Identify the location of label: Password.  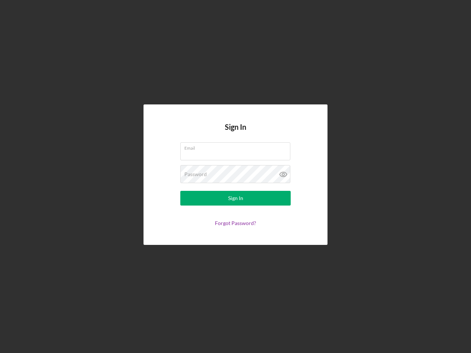
(195, 174).